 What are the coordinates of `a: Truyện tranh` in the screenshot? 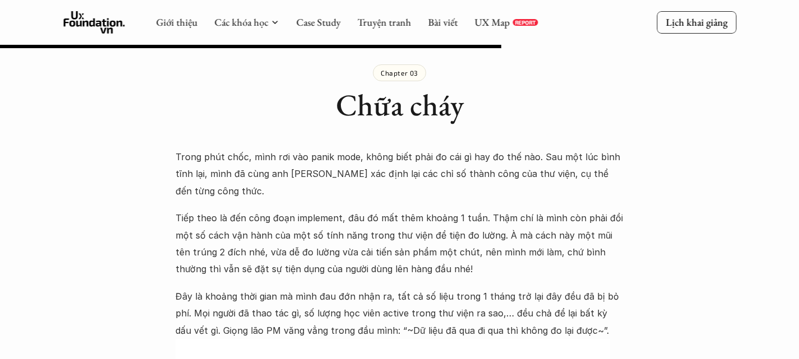 It's located at (384, 22).